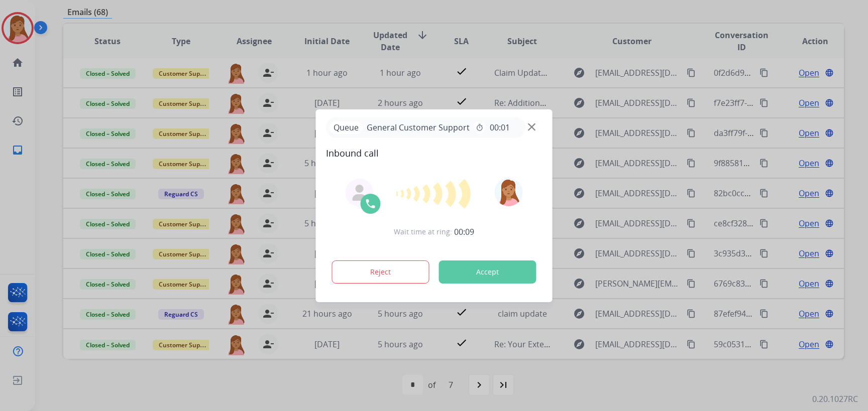  What do you see at coordinates (381, 272) in the screenshot?
I see `button: Reject` at bounding box center [381, 272].